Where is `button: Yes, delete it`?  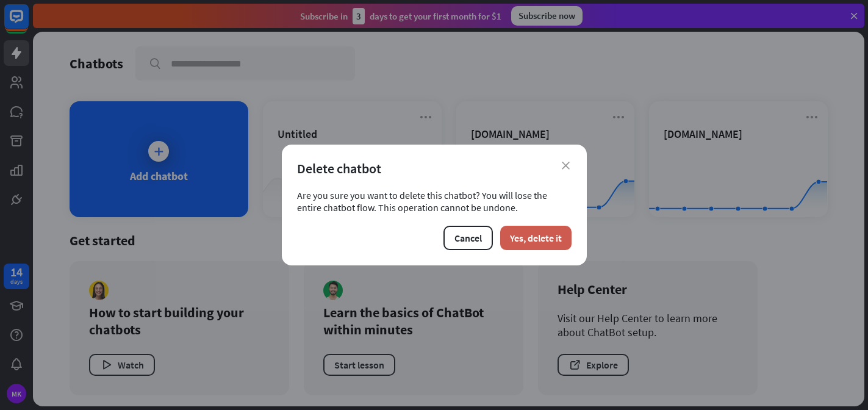 button: Yes, delete it is located at coordinates (536, 238).